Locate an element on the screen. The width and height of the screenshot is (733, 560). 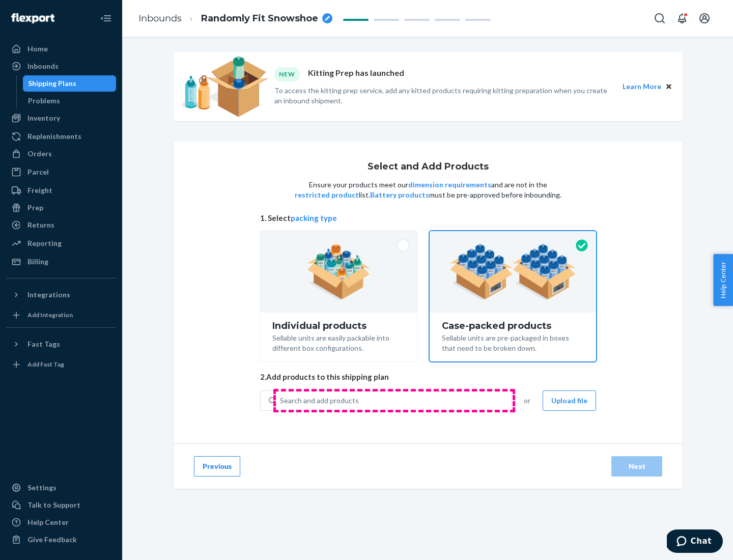
span: 2. Add products to this shipping plan is located at coordinates (428, 377).